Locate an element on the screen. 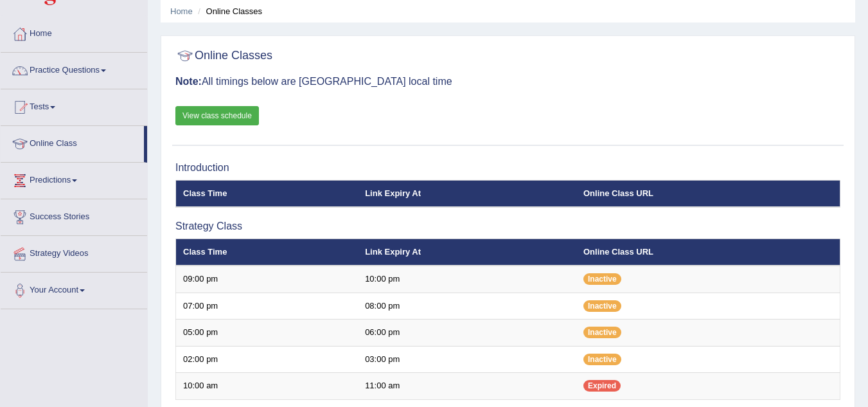  td: 06:00 pm is located at coordinates (467, 332).